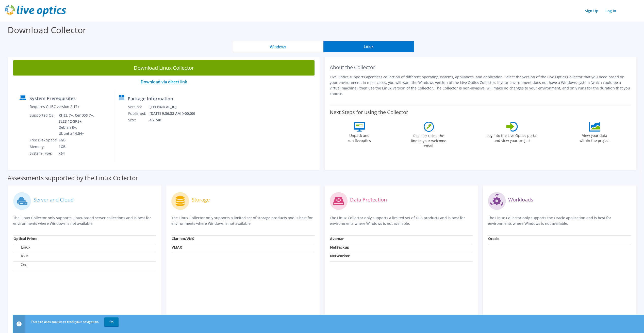  What do you see at coordinates (480, 68) in the screenshot?
I see `h2: About the Collector` at bounding box center [480, 68].